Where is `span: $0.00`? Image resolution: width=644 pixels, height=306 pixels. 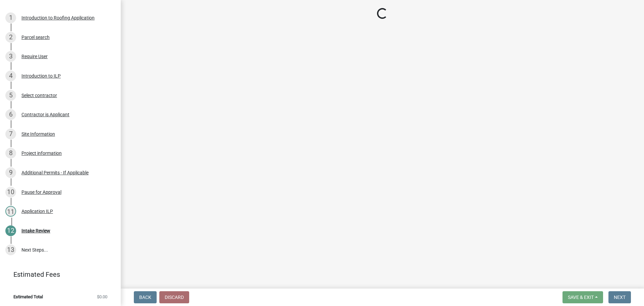
span: $0.00 is located at coordinates (102, 297).